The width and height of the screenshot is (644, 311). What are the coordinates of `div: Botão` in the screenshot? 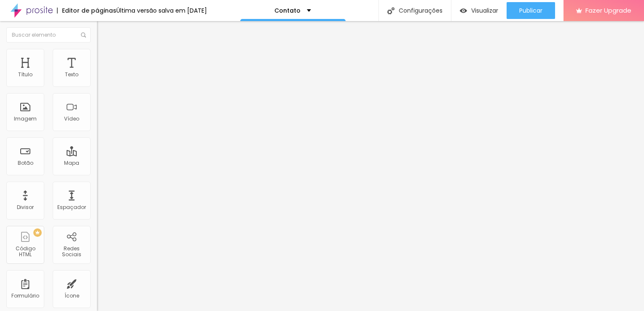 It's located at (25, 163).